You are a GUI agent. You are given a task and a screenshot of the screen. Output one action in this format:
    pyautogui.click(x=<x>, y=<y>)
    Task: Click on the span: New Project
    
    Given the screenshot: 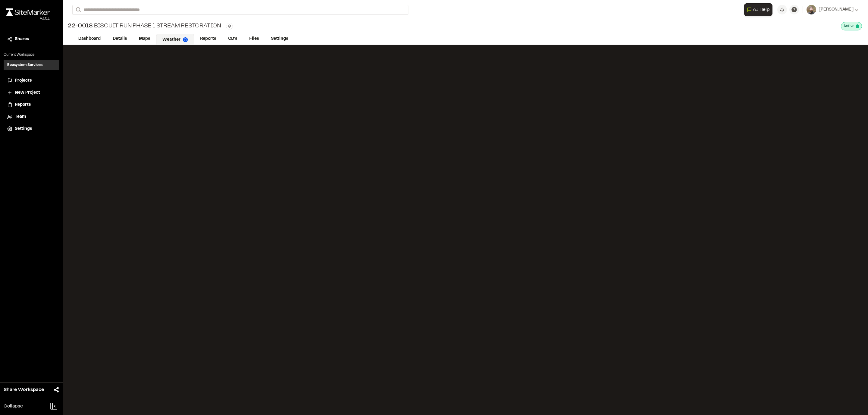 What is the action you would take?
    pyautogui.click(x=27, y=93)
    